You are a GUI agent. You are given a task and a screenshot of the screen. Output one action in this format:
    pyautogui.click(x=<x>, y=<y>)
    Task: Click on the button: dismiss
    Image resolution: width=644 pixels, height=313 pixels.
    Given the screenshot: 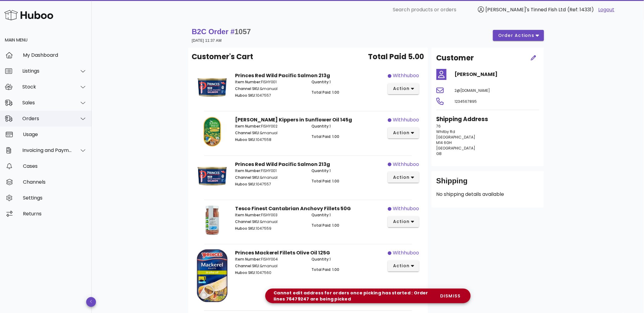 What is the action you would take?
    pyautogui.click(x=450, y=296)
    